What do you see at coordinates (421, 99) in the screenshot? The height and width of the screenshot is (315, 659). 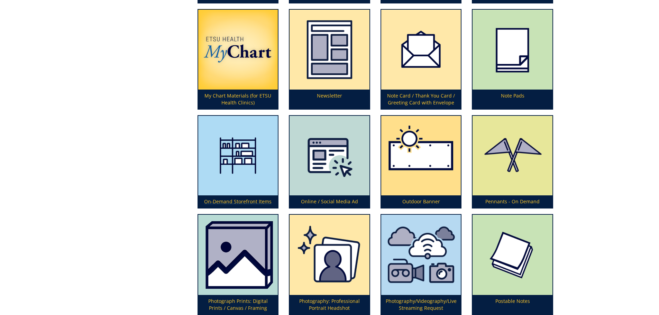 I see `p: Note Card / Thank You Card / Greeting Card with Envelope` at bounding box center [421, 99].